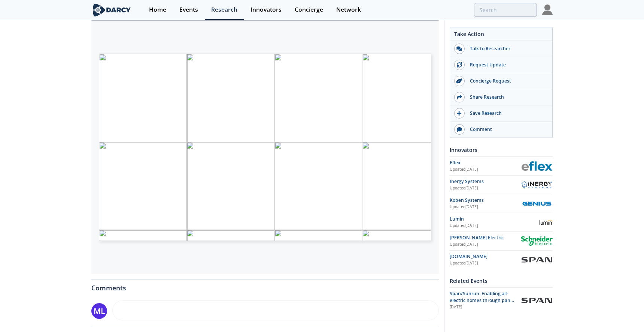  Describe the element at coordinates (507, 48) in the screenshot. I see `div: Talk to Researcher` at that location.